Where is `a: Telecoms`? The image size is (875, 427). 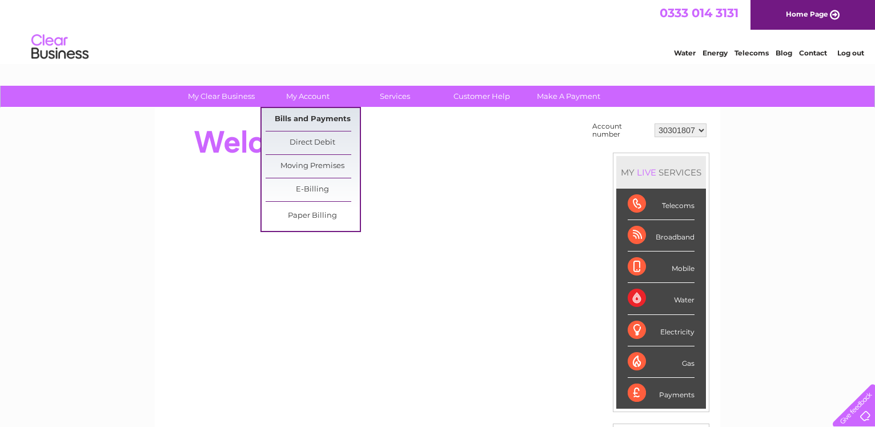 a: Telecoms is located at coordinates (752, 53).